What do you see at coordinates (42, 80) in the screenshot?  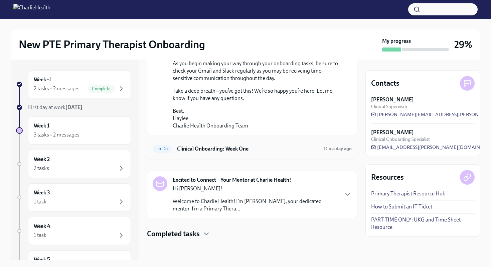 I see `h6: Week -1` at bounding box center [42, 80].